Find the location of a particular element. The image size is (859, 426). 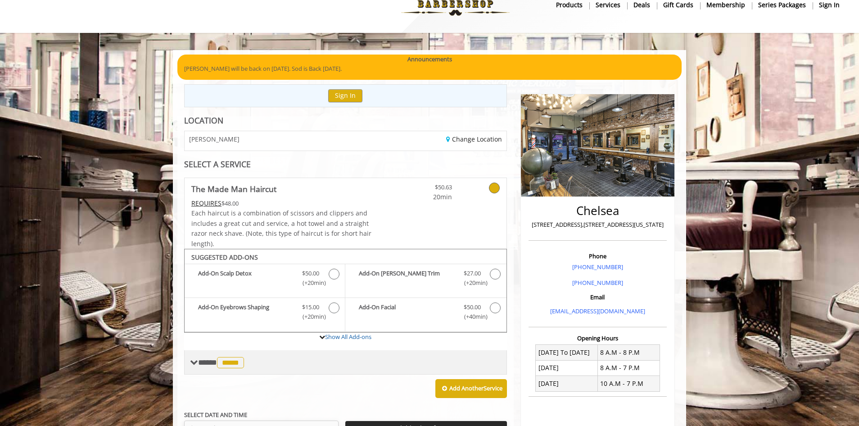

span: This service needs some Advance to be paid before we block your appointment is located at coordinates (206, 203).